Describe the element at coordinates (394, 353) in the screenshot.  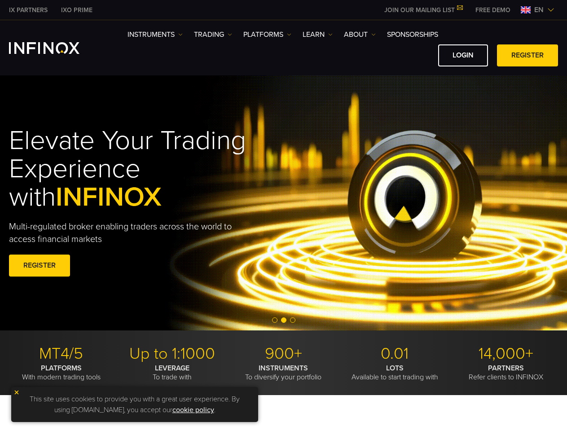
I see `p: 0.01` at that location.